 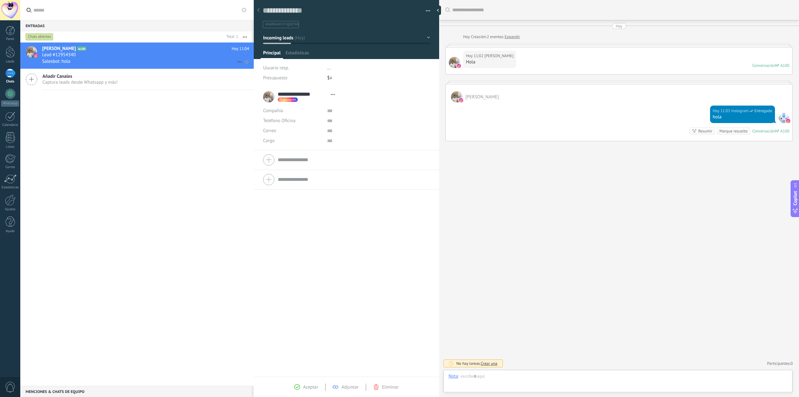 What do you see at coordinates (10, 167) in the screenshot?
I see `div: Correo` at bounding box center [10, 167].